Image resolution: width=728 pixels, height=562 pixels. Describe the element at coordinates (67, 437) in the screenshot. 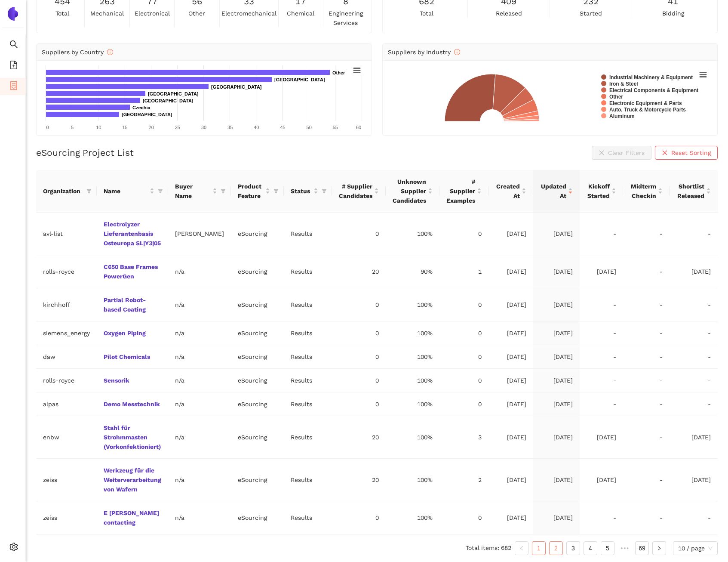

I see `td: enbw` at that location.